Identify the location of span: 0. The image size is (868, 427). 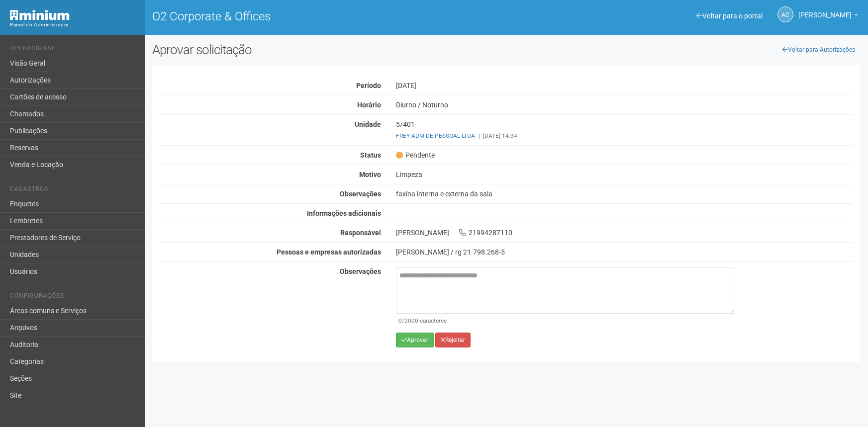
(400, 321).